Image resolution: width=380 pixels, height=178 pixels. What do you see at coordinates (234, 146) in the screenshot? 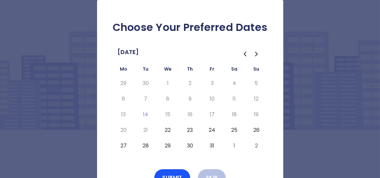
I see `button: Saturday, November 1st, 2025` at bounding box center [234, 146].